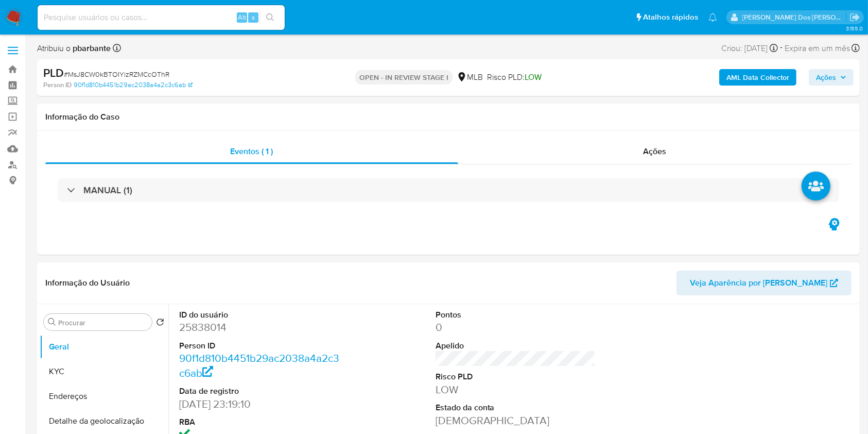 The width and height of the screenshot is (868, 434). I want to click on dd: LOW, so click(516, 390).